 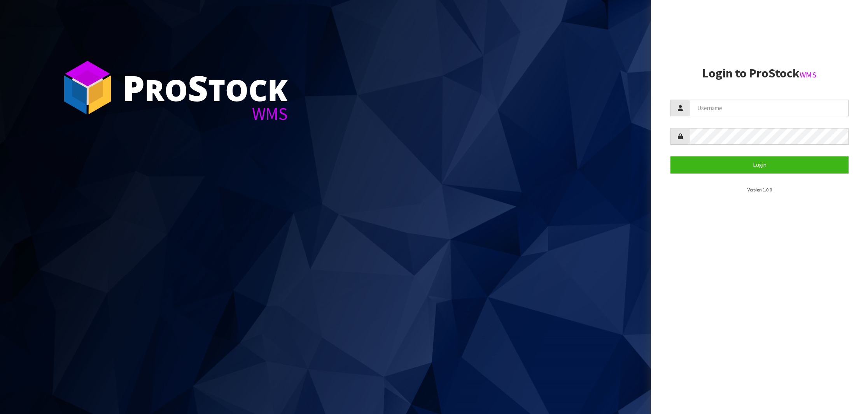 What do you see at coordinates (808, 75) in the screenshot?
I see `small: WMS` at bounding box center [808, 75].